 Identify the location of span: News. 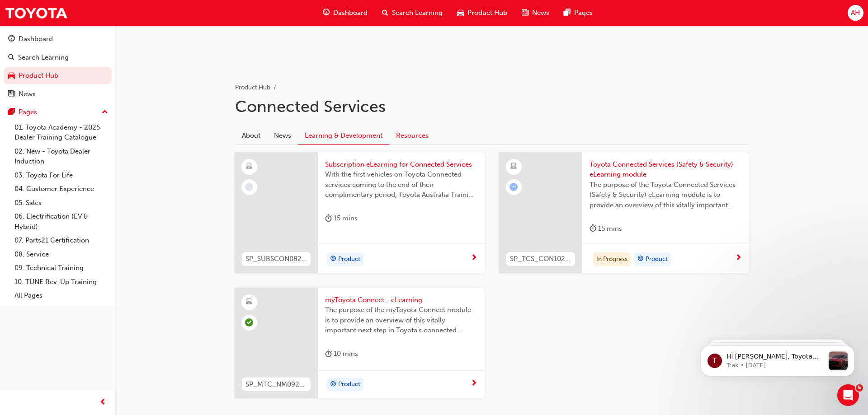
(541, 12).